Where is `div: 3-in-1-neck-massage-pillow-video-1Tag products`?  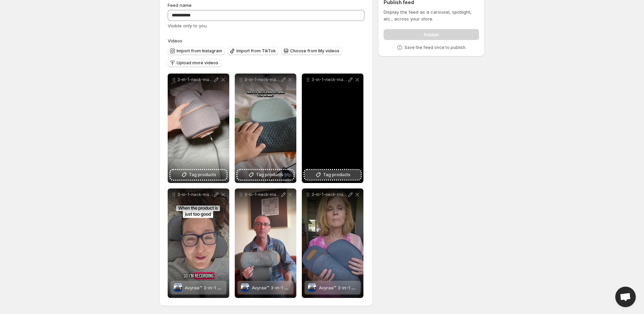
div: 3-in-1-neck-massage-pillow-video-1Tag products is located at coordinates (199, 128).